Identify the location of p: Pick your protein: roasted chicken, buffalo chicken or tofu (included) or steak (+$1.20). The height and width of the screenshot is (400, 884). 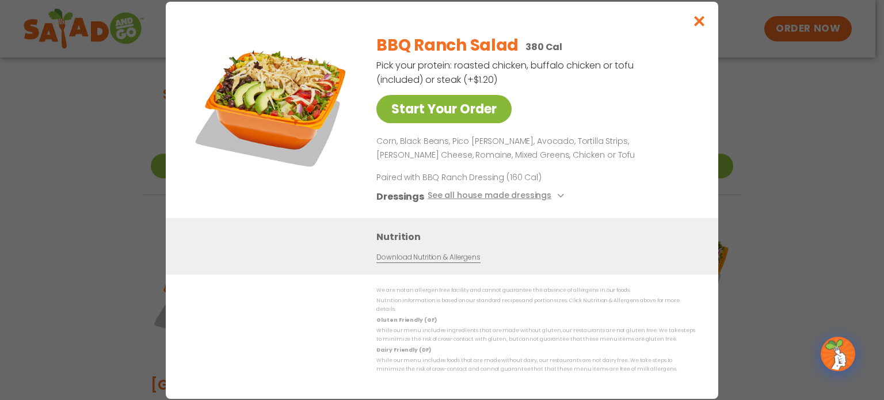
(506, 72).